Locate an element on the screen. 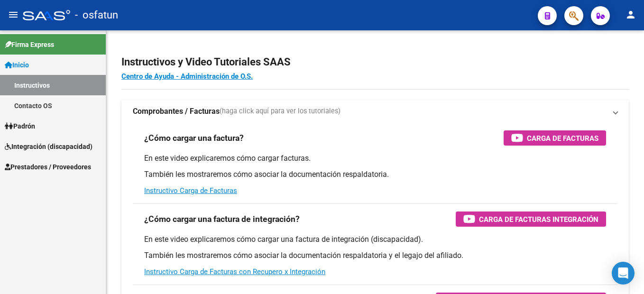 The image size is (644, 294). strong: Comprobantes / Facturas is located at coordinates (176, 111).